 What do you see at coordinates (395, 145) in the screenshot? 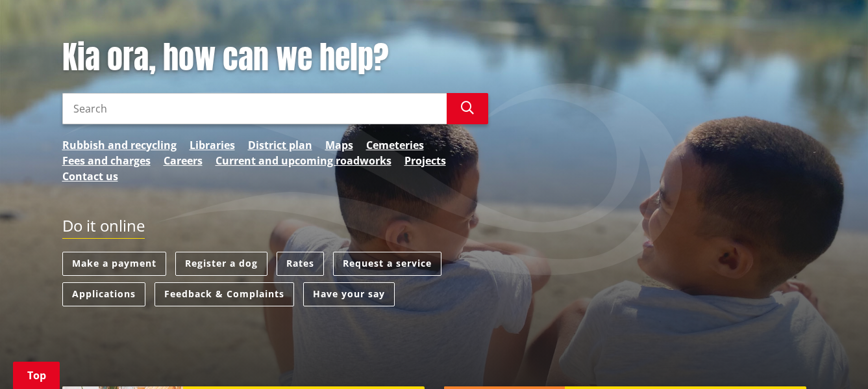
I see `a: Cemeteries` at bounding box center [395, 145].